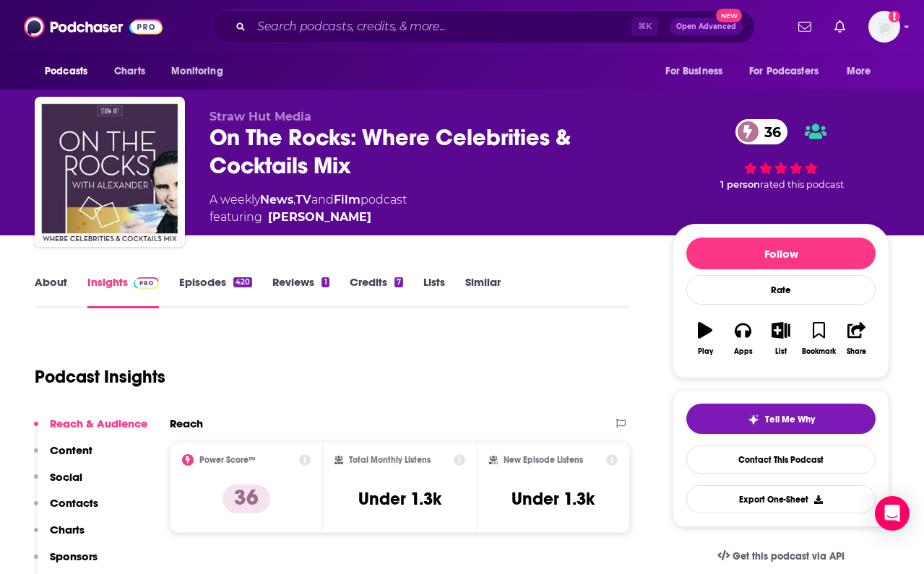 This screenshot has width=924, height=574. I want to click on div: List, so click(781, 352).